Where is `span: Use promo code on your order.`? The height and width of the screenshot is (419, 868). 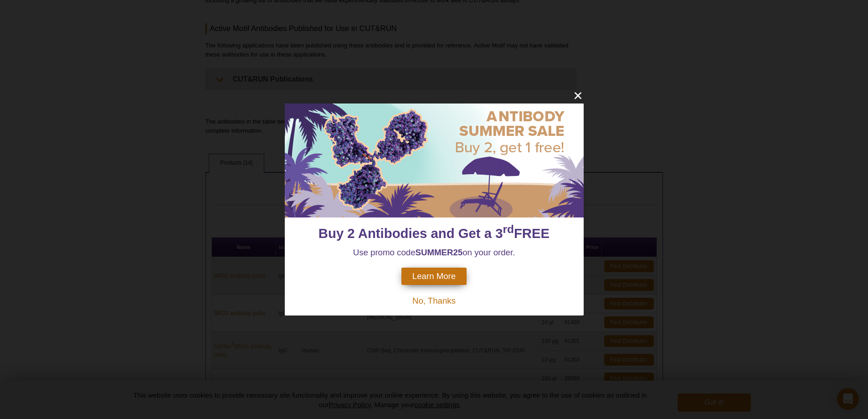
span: Use promo code on your order. is located at coordinates (434, 252).